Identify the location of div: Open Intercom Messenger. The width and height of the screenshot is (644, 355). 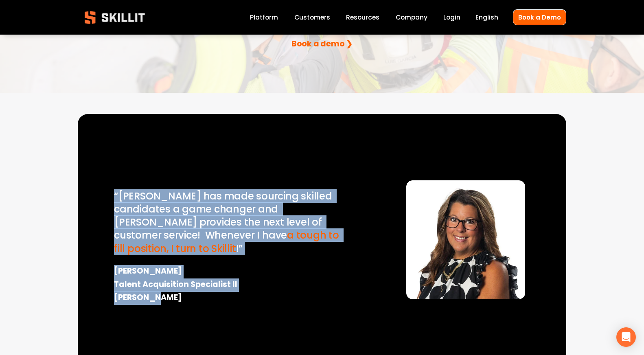
(626, 337).